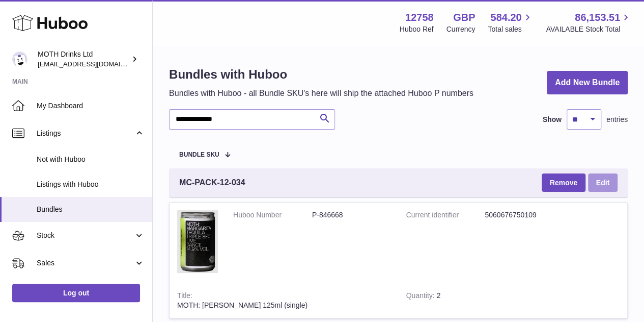  Describe the element at coordinates (197, 241) in the screenshot. I see `img: MOTH: Margarita 125ml (single)` at that location.